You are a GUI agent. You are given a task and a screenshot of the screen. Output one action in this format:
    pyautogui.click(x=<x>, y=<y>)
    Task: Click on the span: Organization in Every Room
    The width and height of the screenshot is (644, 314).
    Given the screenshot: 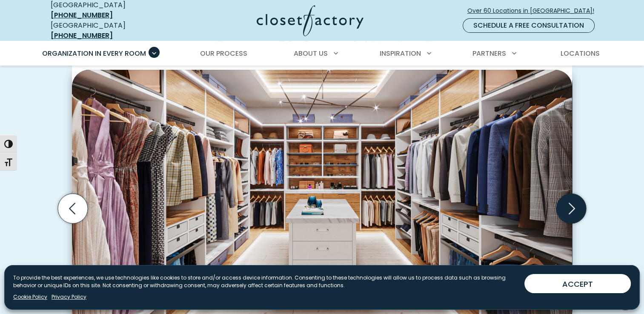 What is the action you would take?
    pyautogui.click(x=94, y=53)
    